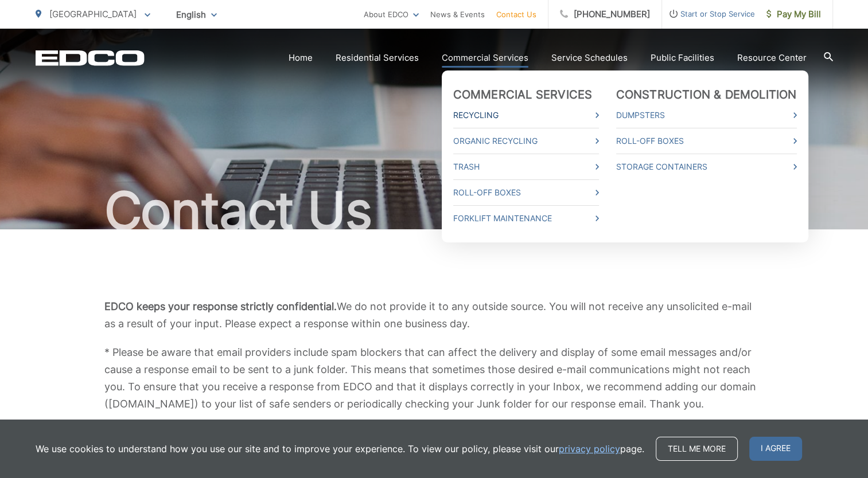 This screenshot has width=868, height=478. Describe the element at coordinates (434, 379) in the screenshot. I see `p: * Please be aware that email providers include spam blockers that can affect the delivery and dis...` at that location.